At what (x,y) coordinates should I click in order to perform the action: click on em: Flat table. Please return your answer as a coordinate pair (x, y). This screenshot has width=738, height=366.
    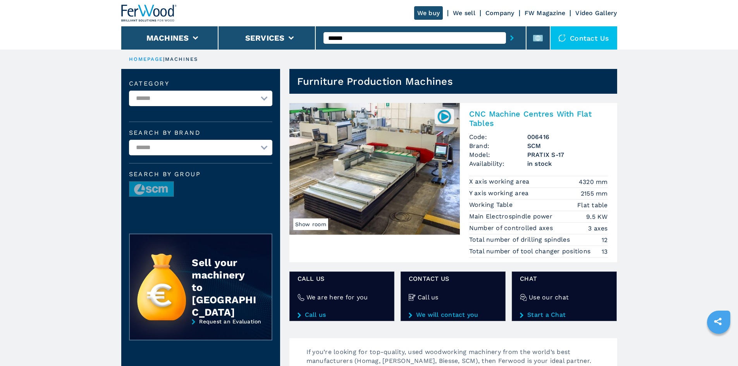
    Looking at the image, I should click on (593, 205).